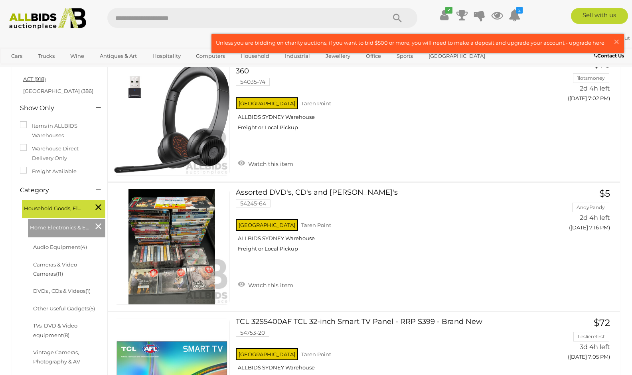 This screenshot has height=375, width=632. Describe the element at coordinates (385, 98) in the screenshot. I see `a: EKSA H16 Wireless Headsets with Microphone - Lot of 4 - Estimated Total RRP $ 360 54035-74 [GEOGR...` at that location.